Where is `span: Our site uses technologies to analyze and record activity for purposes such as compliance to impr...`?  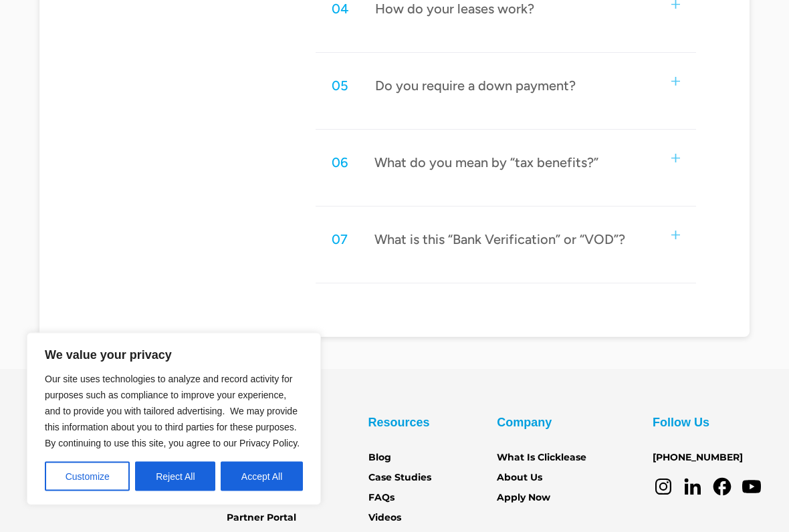
span: Our site uses technologies to analyze and record activity for purposes such as compliance to impr... is located at coordinates (172, 411).